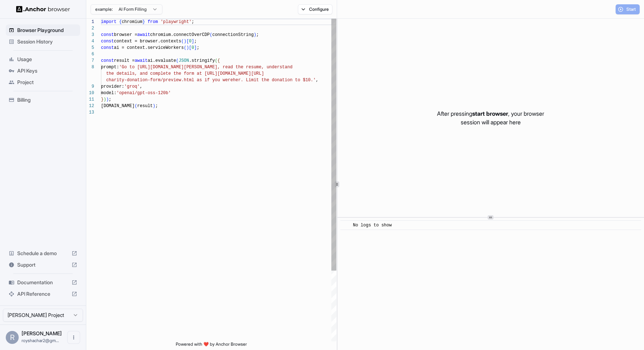 The height and width of the screenshot is (350, 644). What do you see at coordinates (74, 338) in the screenshot?
I see `button: Open menu` at bounding box center [74, 338].